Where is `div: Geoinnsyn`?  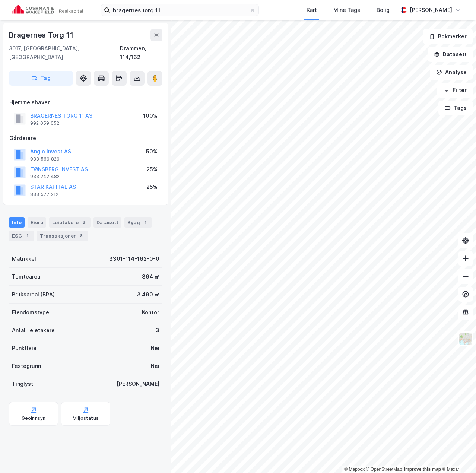 div: Geoinnsyn is located at coordinates (34, 418).